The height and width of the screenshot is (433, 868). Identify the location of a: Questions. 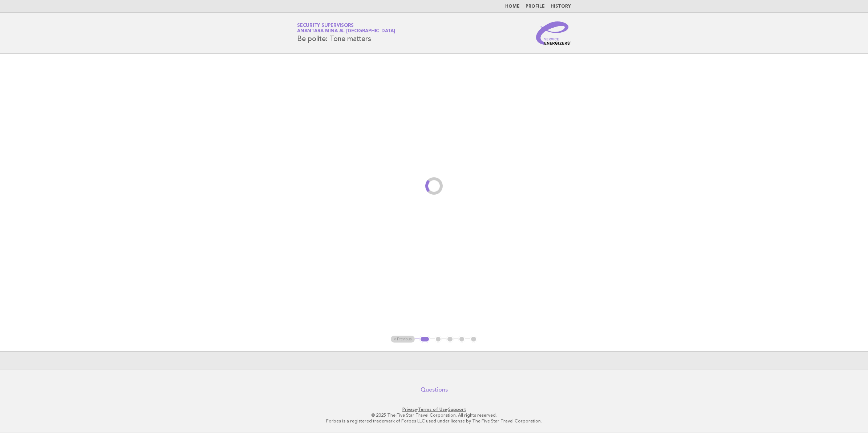
(434, 389).